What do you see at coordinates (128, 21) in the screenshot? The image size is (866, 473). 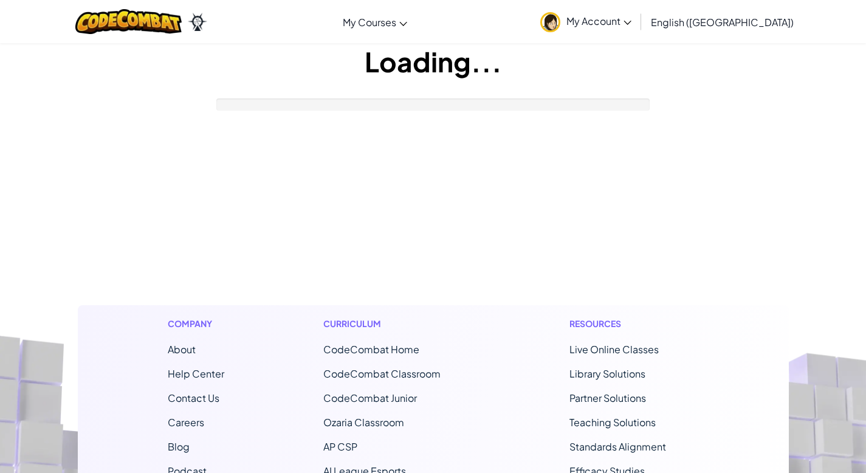 I see `img: CodeCombat logo` at bounding box center [128, 21].